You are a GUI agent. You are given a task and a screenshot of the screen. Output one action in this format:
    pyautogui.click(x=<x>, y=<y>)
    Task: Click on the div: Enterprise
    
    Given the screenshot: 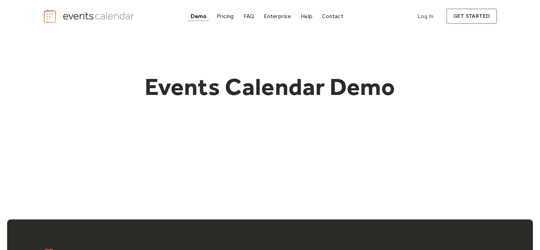 What is the action you would take?
    pyautogui.click(x=278, y=16)
    